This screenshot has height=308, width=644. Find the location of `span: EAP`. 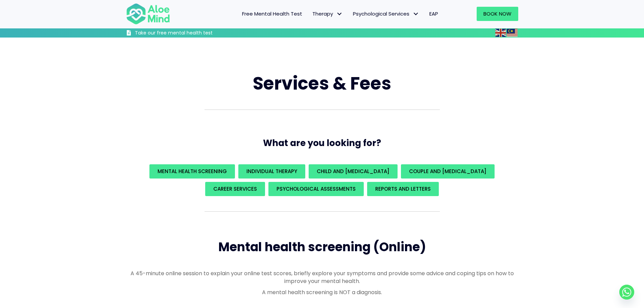

span: EAP is located at coordinates (433, 14).